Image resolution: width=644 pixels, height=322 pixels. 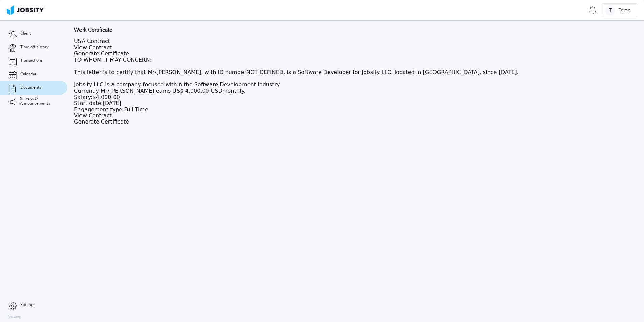 What do you see at coordinates (14, 317) in the screenshot?
I see `label: Version:` at bounding box center [14, 317].